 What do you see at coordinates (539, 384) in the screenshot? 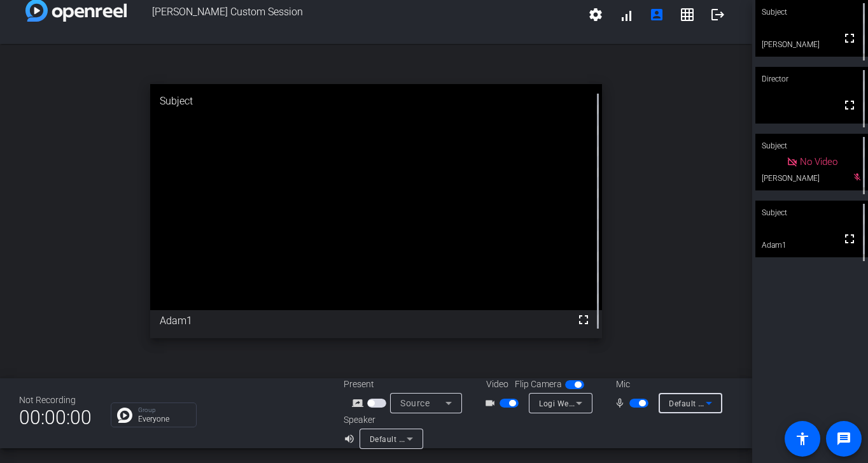
I see `span: Flip Camera` at bounding box center [539, 384].